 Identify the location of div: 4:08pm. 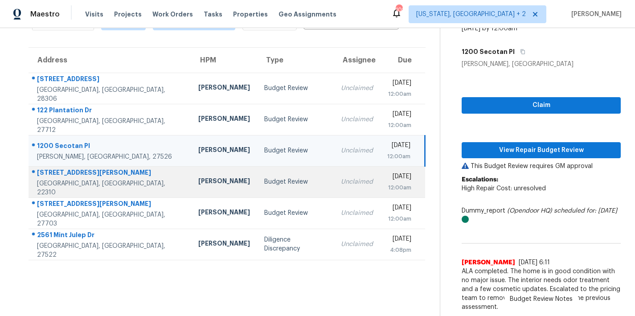
(399, 250).